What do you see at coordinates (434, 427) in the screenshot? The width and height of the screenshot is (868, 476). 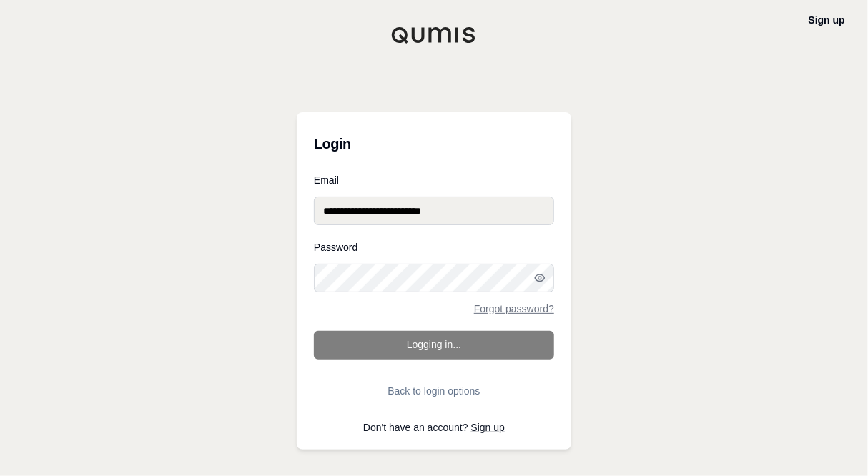 I see `p: Don't have an account?` at bounding box center [434, 427].